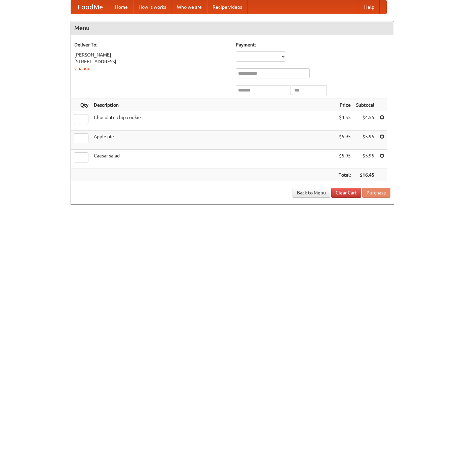 Image resolution: width=457 pixels, height=476 pixels. I want to click on h5: Payment:, so click(313, 45).